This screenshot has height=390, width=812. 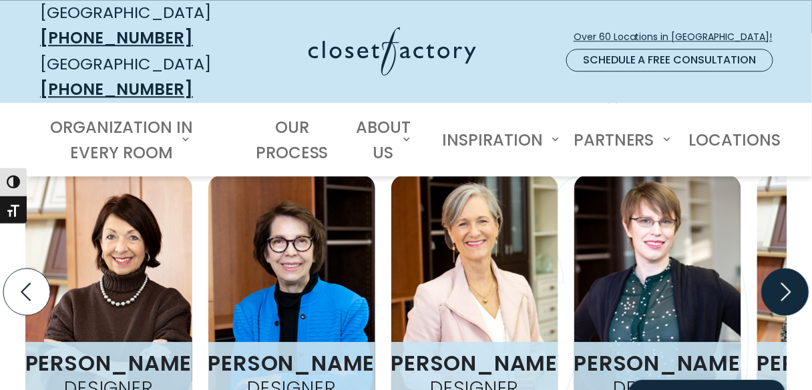 I want to click on img: Closet Factory Logo, so click(x=392, y=51).